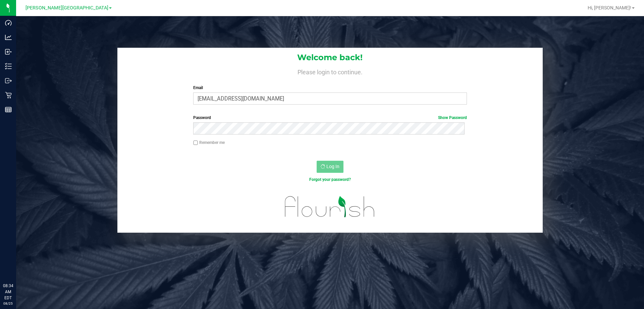 This screenshot has height=309, width=644. What do you see at coordinates (329, 88) in the screenshot?
I see `label: Email` at bounding box center [329, 88].